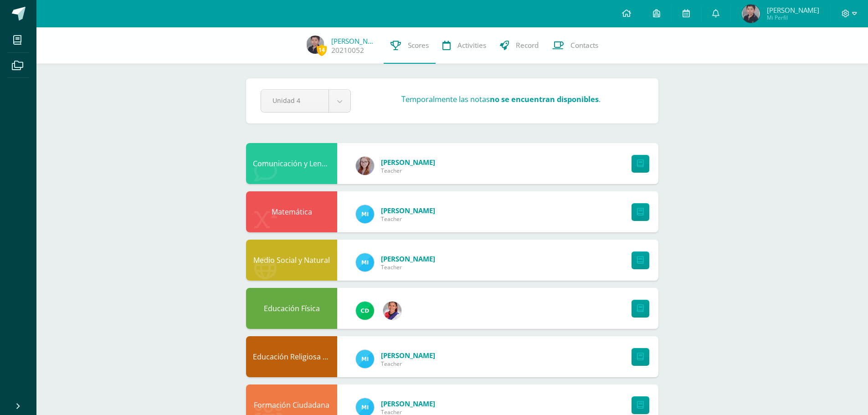 The width and height of the screenshot is (868, 415). Describe the element at coordinates (291, 163) in the screenshot. I see `div: Comunicación y Lenguaje,Idioma Extranjero Inglés` at that location.